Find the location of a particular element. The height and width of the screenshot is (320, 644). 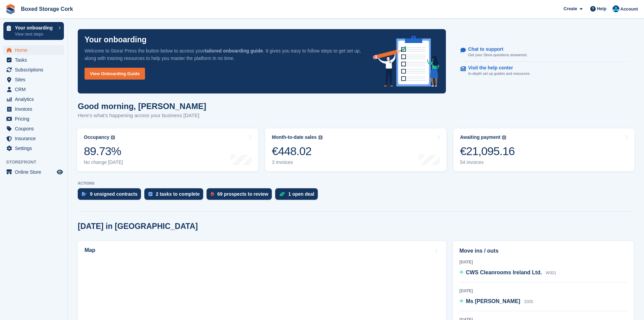

strong: tailored onboarding guide is located at coordinates (234, 51).